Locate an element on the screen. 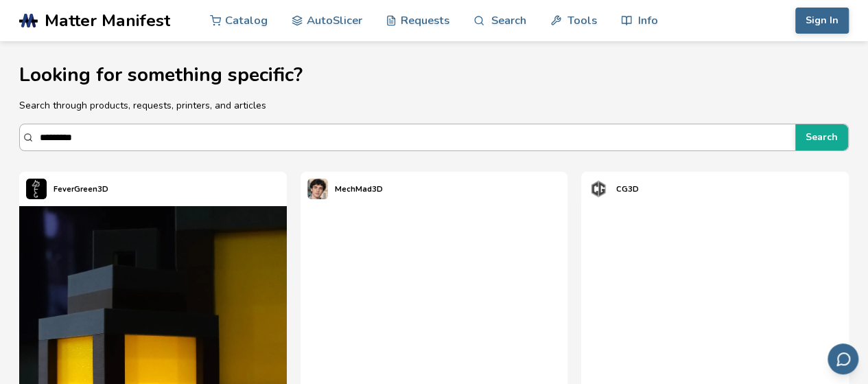  p: MechMad3D is located at coordinates (359, 189).